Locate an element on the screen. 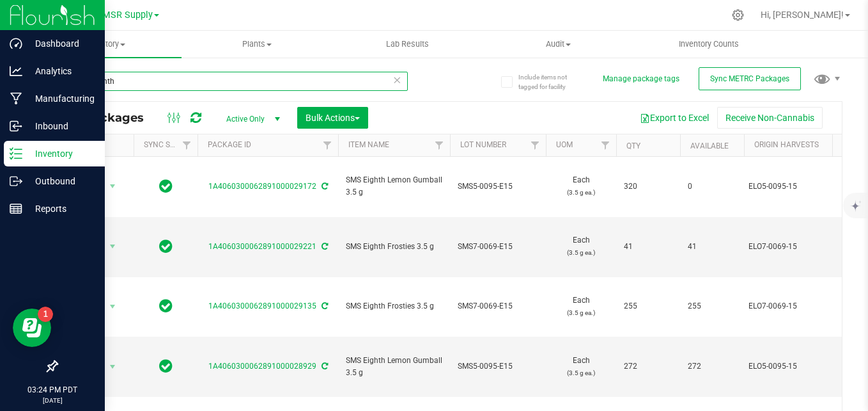  span: Sync METRC Packages is located at coordinates (750, 79).